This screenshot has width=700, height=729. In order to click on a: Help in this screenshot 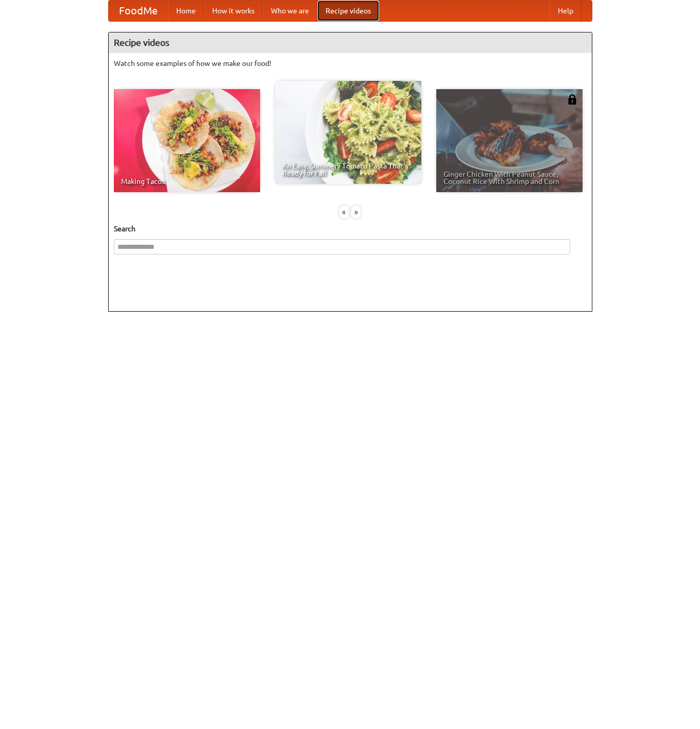, I will do `click(566, 11)`.